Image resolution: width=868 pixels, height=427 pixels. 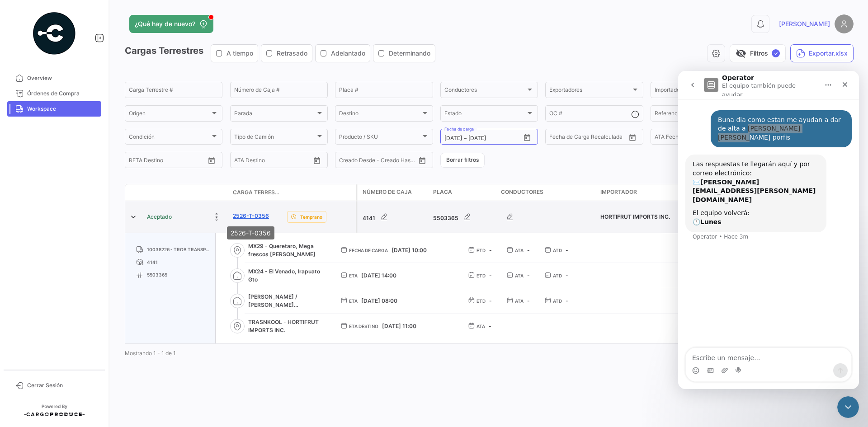 I want to click on p: El equipo también puede ayudar, so click(x=91, y=18).